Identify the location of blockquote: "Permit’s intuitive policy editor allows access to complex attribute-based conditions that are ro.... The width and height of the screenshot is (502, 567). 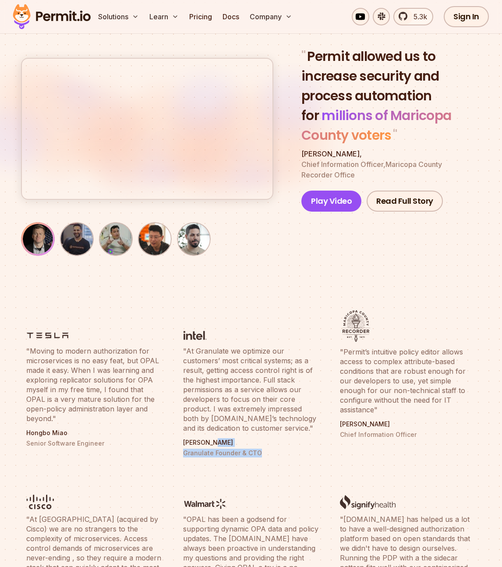
(408, 381).